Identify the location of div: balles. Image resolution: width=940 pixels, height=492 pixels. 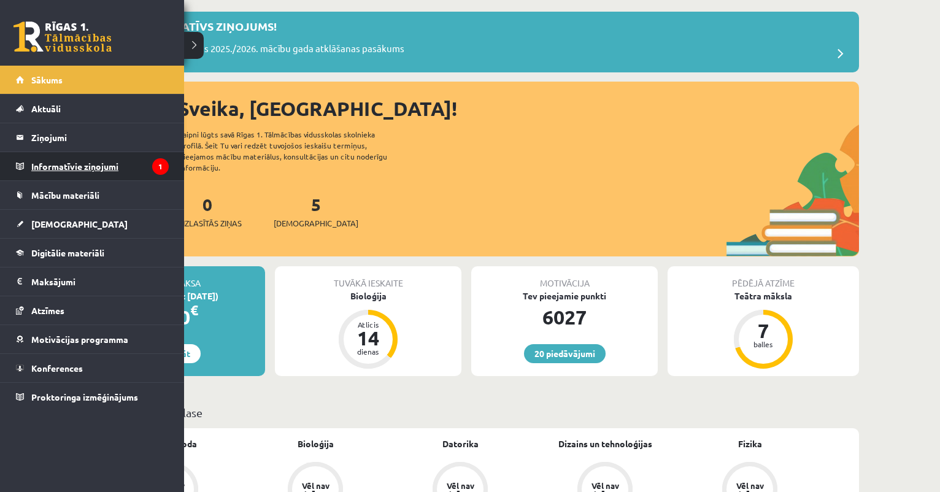
(763, 344).